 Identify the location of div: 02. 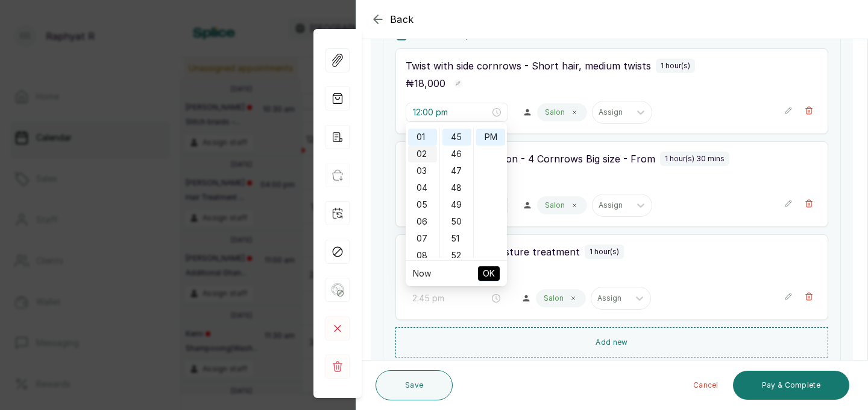
(423, 154).